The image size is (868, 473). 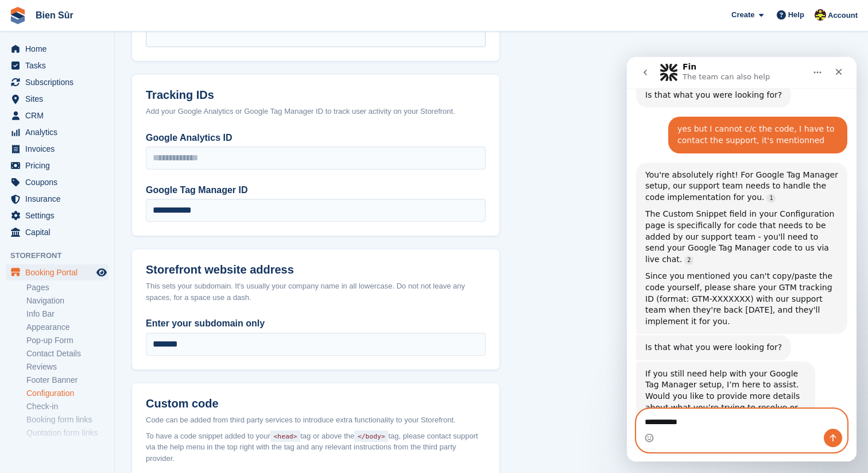 What do you see at coordinates (316, 403) in the screenshot?
I see `h2: Custom code` at bounding box center [316, 403].